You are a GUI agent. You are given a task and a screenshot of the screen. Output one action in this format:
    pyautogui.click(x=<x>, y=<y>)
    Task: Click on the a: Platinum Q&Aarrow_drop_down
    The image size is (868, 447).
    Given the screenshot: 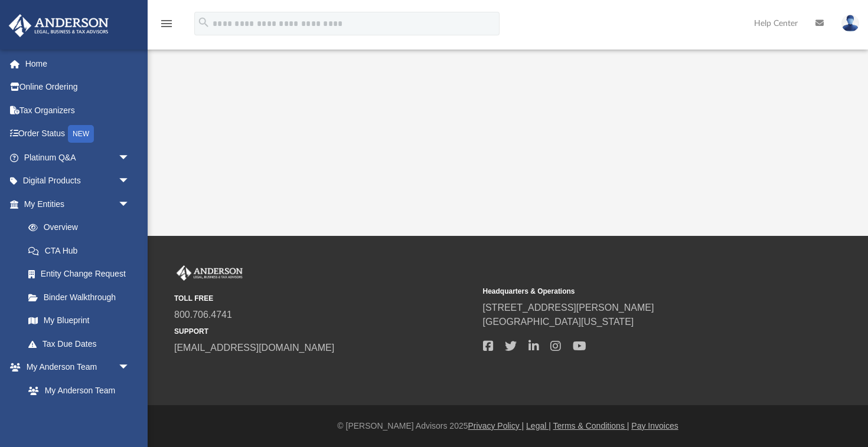 What is the action you would take?
    pyautogui.click(x=78, y=157)
    